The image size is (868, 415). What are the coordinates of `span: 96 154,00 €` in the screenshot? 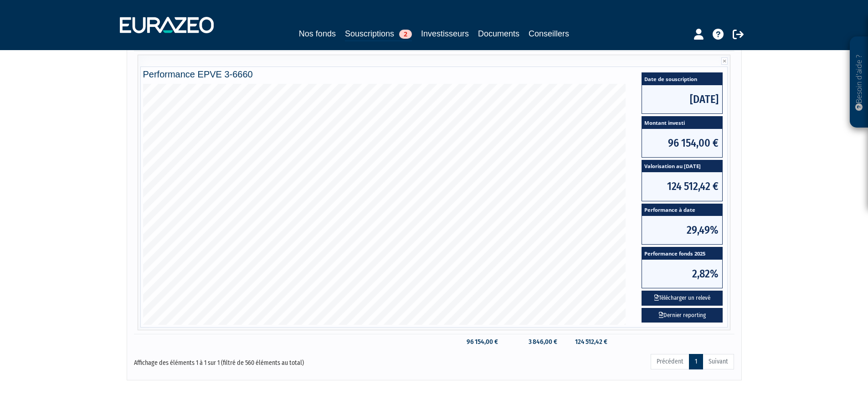 It's located at (682, 143).